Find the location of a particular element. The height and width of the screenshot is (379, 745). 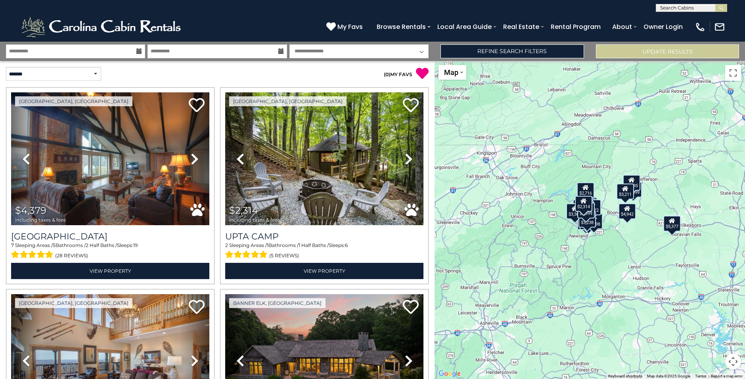

span: 1 Half Baths / is located at coordinates (314, 245).